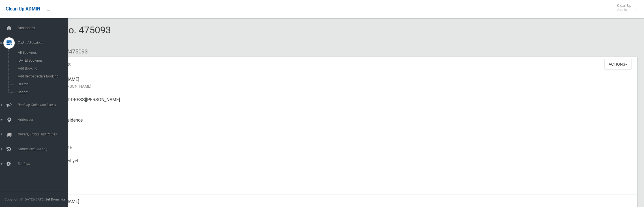 The height and width of the screenshot is (207, 644). Describe the element at coordinates (626, 8) in the screenshot. I see `span: Clean Up` at that location.